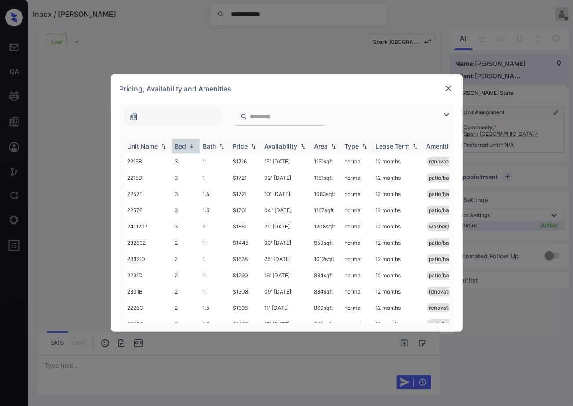  I want to click on div: Lease Term, so click(393, 146).